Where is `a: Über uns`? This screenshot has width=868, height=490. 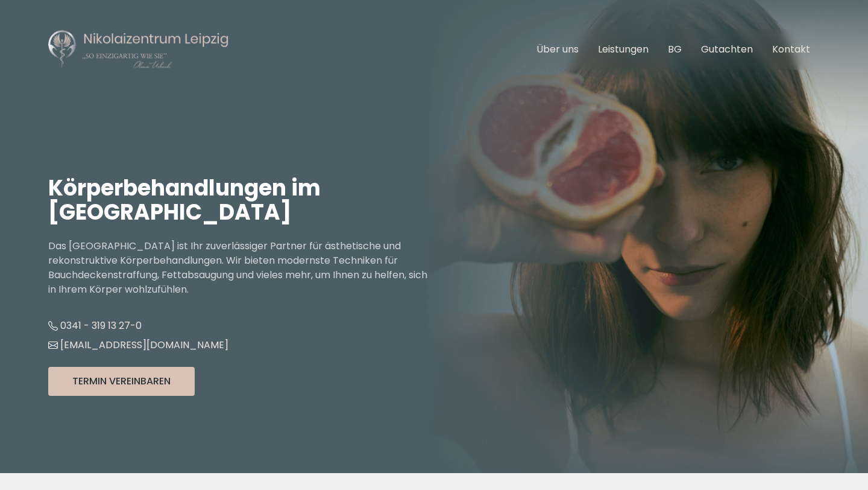
a: Über uns is located at coordinates (558, 49).